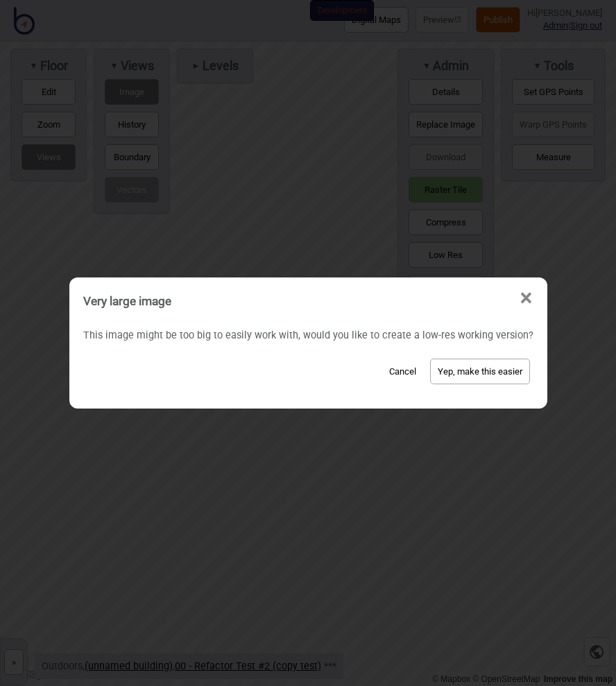 The height and width of the screenshot is (686, 616). I want to click on img: preview, so click(458, 19).